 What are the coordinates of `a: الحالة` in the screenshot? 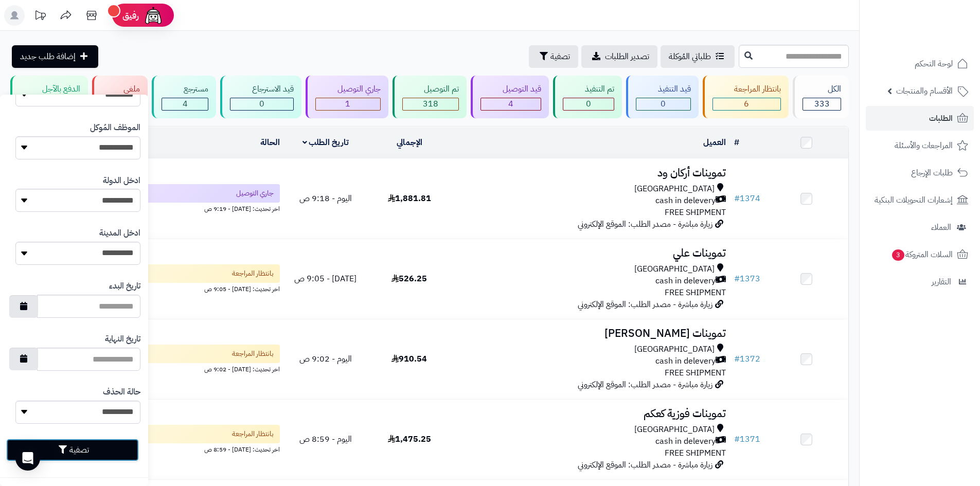 It's located at (270, 142).